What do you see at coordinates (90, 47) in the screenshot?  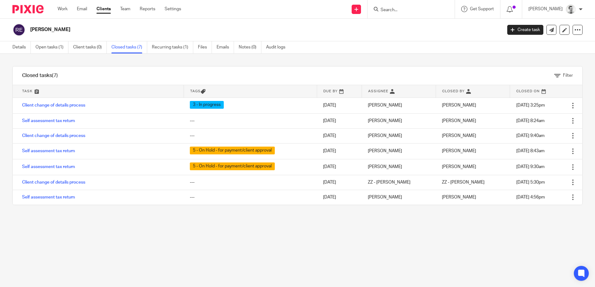 I see `a: Client tasks (0)` at bounding box center [90, 47].